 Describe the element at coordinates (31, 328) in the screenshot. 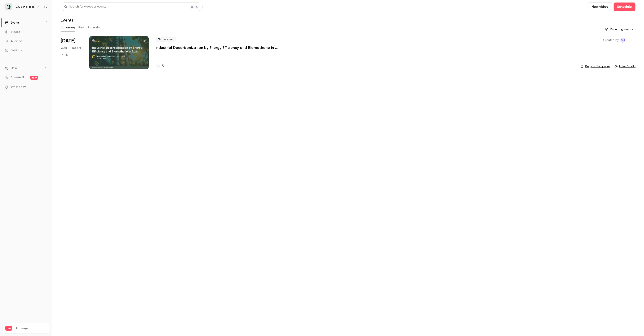

I see `span: Plan usage` at that location.